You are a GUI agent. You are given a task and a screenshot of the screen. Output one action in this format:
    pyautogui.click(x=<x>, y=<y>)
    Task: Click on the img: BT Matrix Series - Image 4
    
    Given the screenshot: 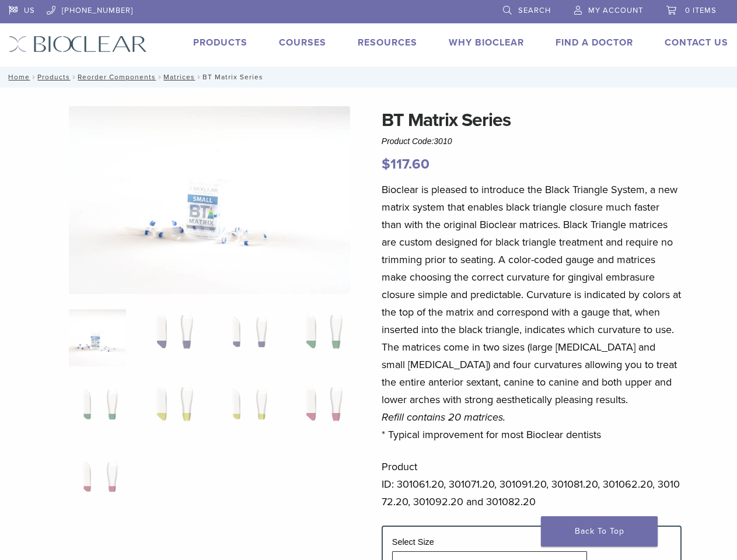 What is the action you would take?
    pyautogui.click(x=321, y=338)
    